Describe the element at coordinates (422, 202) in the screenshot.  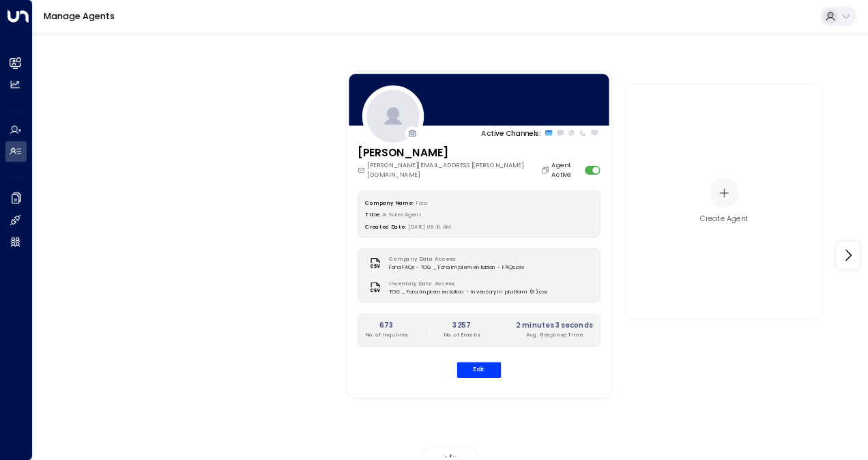
I see `span: Fora` at that location.